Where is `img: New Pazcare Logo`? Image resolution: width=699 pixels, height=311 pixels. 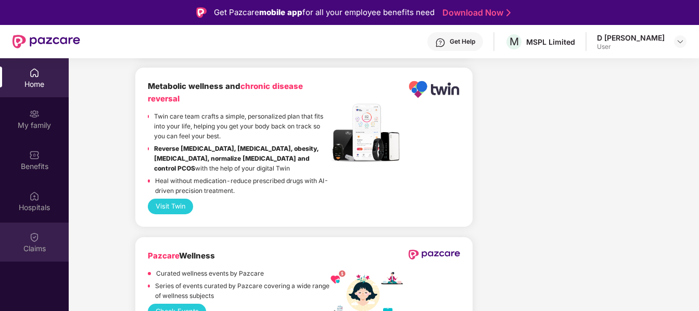
img: New Pazcare Logo is located at coordinates (46, 42).